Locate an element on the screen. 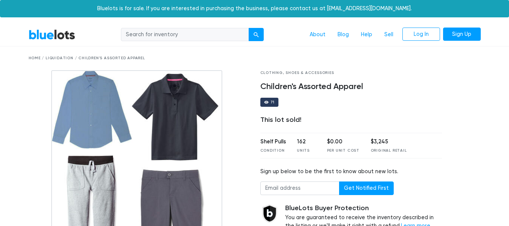 The width and height of the screenshot is (509, 226). div: Home / Liquidation / Children's Assorted Apparel is located at coordinates (255, 58).